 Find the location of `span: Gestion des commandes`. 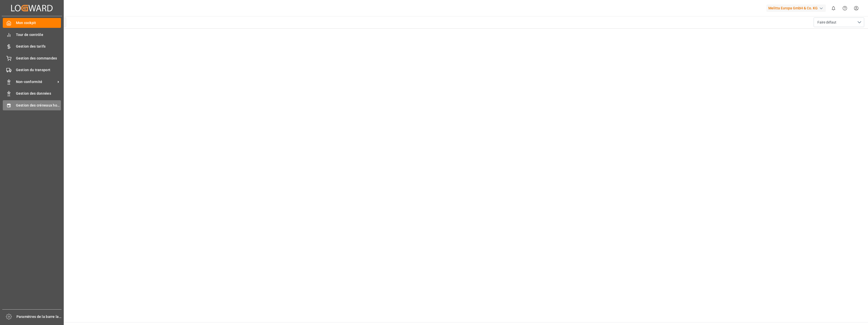

span: Gestion des commandes is located at coordinates (38, 58).